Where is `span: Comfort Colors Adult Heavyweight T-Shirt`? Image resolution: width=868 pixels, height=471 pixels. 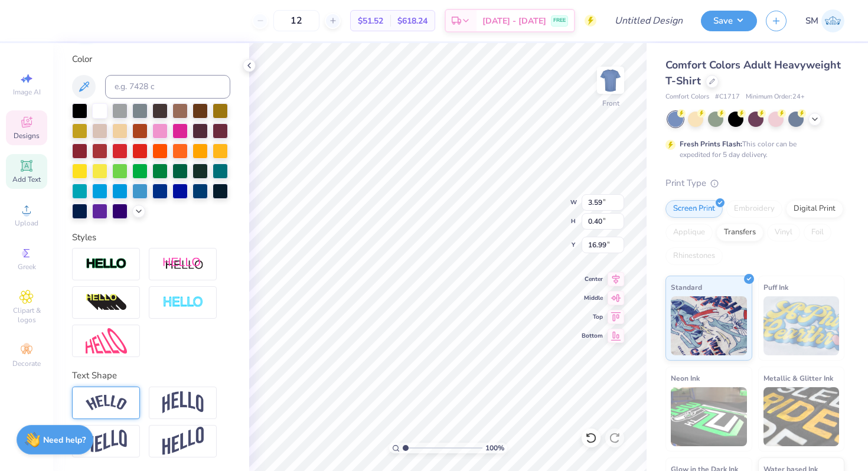
span: Comfort Colors Adult Heavyweight T-Shirt is located at coordinates (753, 72).